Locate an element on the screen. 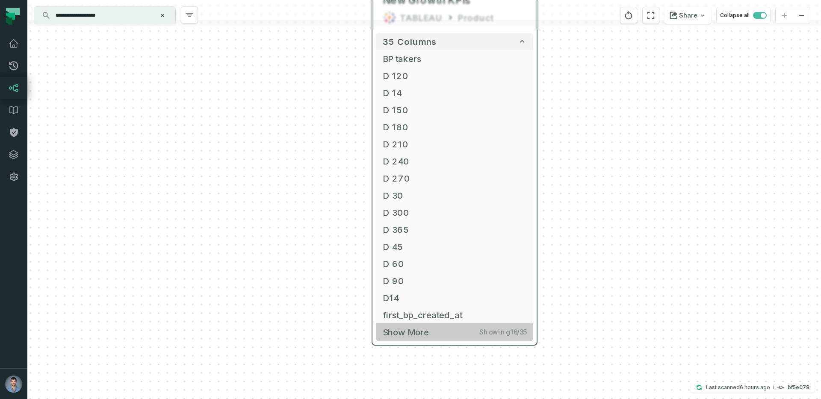  button: D 300 is located at coordinates (455, 213).